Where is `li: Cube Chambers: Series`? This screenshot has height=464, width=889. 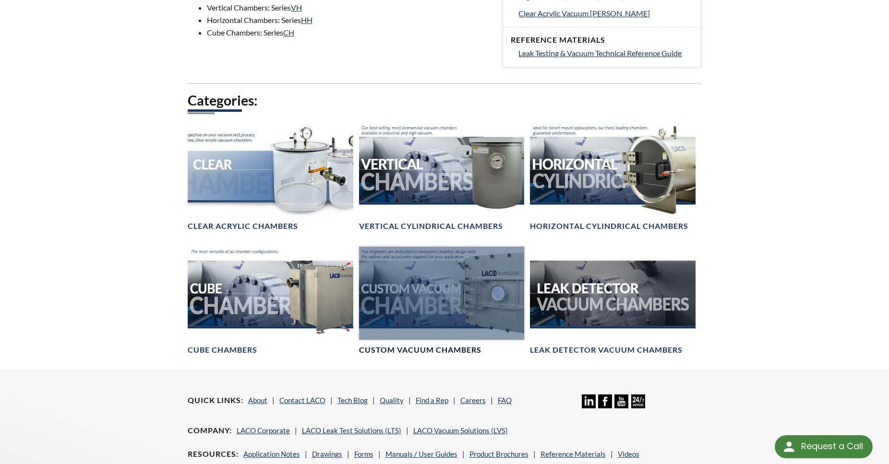
li: Cube Chambers: Series is located at coordinates (349, 33).